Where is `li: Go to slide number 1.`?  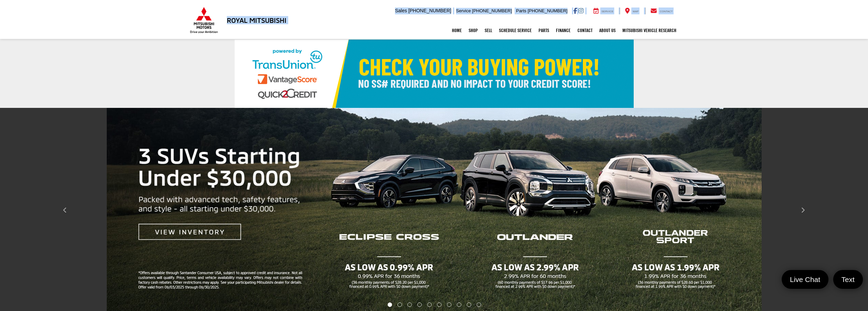 li: Go to slide number 1. is located at coordinates (390, 304).